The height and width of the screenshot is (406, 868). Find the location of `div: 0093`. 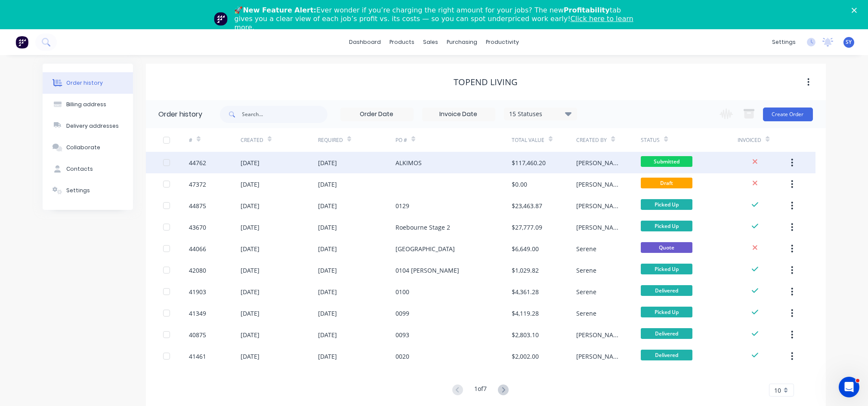

div: 0093 is located at coordinates (402, 334).